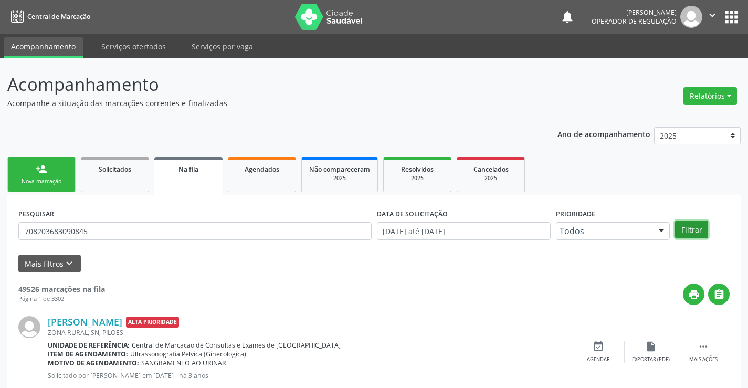  I want to click on label: PESQUISAR, so click(36, 214).